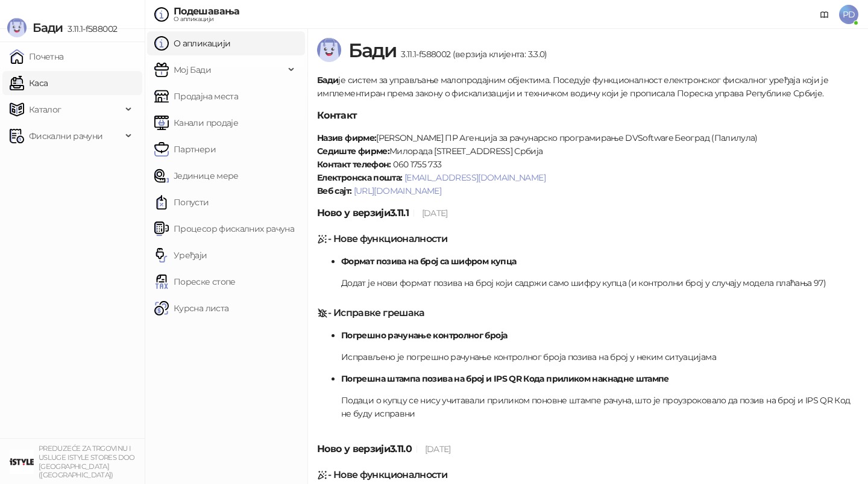  Describe the element at coordinates (334, 191) in the screenshot. I see `strong: Веб сајт:` at that location.